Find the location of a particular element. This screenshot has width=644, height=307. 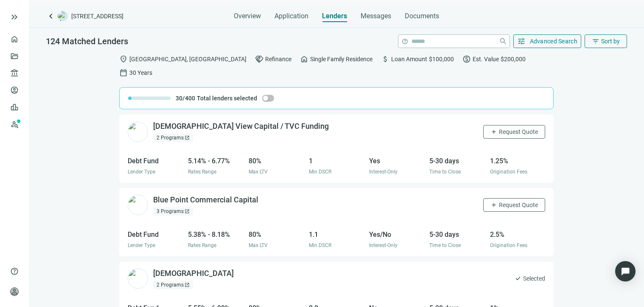

span: home is located at coordinates (304, 59).